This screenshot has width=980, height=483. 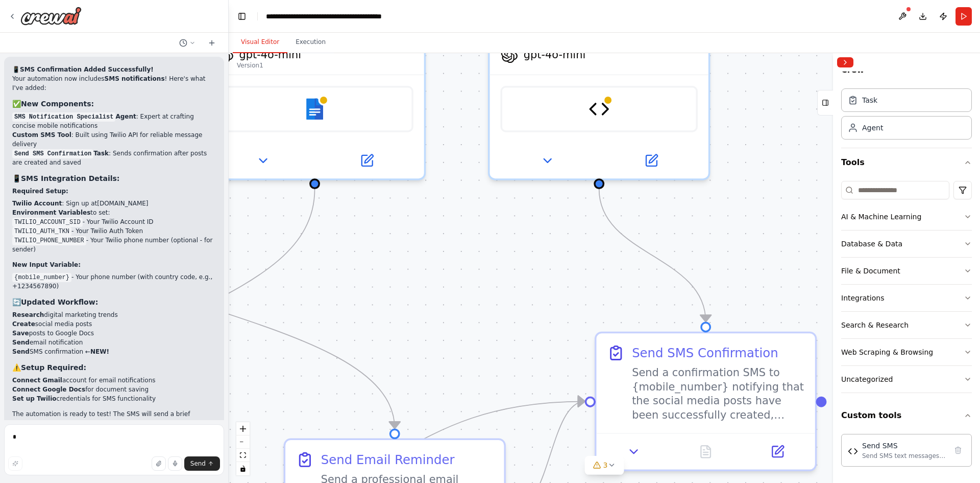 What do you see at coordinates (38, 380) in the screenshot?
I see `strong: Connect Gmail` at bounding box center [38, 380].